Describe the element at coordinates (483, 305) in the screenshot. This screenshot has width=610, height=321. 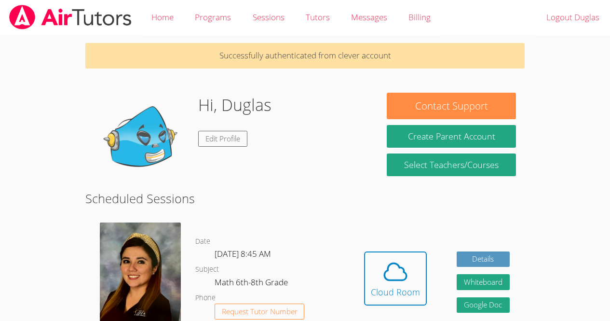
I see `a: Google Doc` at that location.